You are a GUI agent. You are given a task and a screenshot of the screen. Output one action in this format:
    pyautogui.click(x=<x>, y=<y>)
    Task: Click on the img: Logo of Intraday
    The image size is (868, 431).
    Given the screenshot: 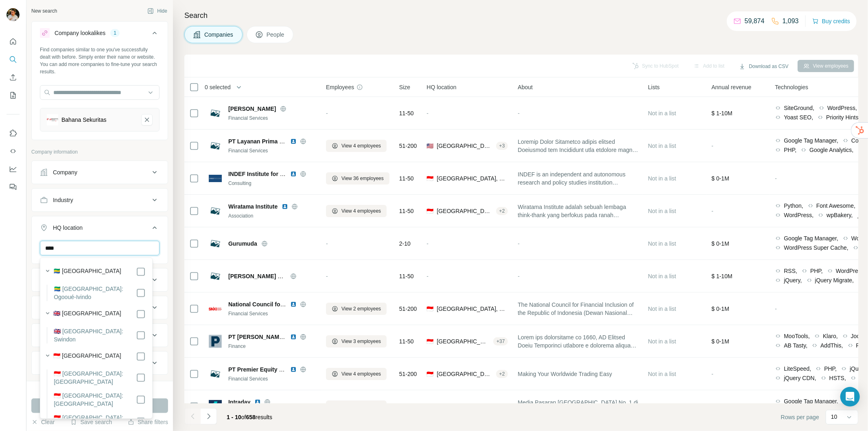 What is the action you would take?
    pyautogui.click(x=215, y=406)
    